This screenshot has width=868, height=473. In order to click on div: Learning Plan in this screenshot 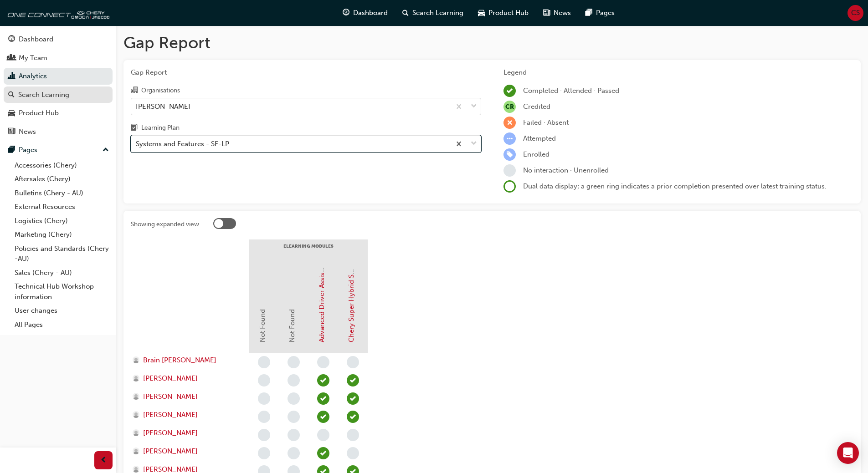, I will do `click(160, 128)`.